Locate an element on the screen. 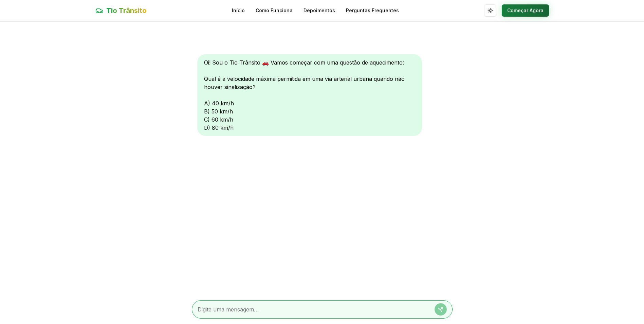 The image size is (644, 324). a: Começar Agora is located at coordinates (525, 11).